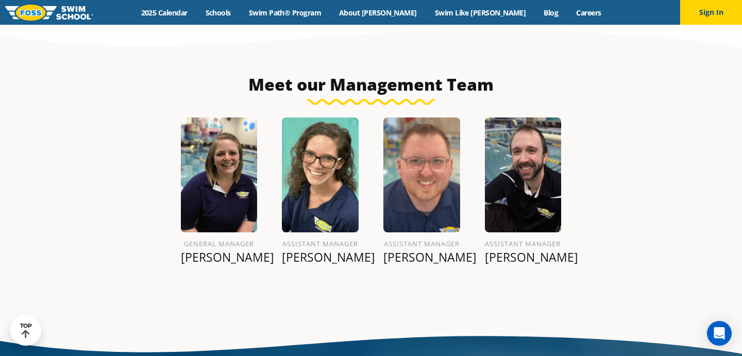  What do you see at coordinates (164, 12) in the screenshot?
I see `a: 2025 Calendar` at bounding box center [164, 12].